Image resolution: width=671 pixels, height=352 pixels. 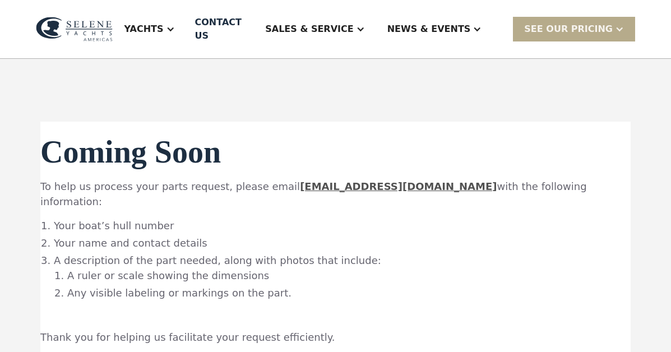 What do you see at coordinates (131, 152) in the screenshot?
I see `strong: Coming Soon` at bounding box center [131, 152].